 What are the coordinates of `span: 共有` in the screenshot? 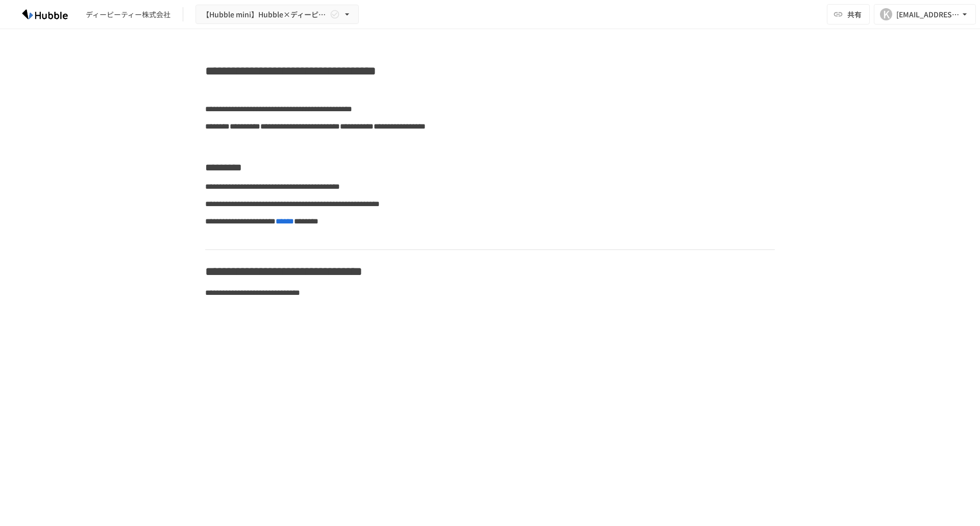 It's located at (854, 14).